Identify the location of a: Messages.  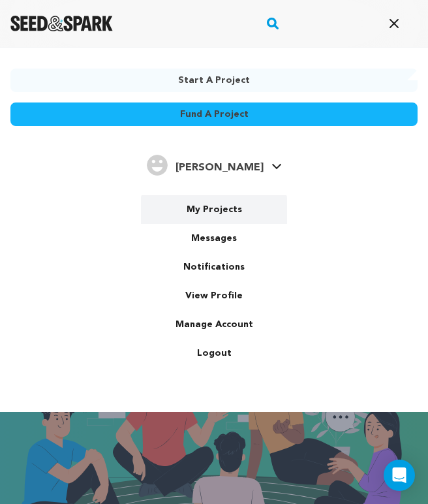
(214, 239).